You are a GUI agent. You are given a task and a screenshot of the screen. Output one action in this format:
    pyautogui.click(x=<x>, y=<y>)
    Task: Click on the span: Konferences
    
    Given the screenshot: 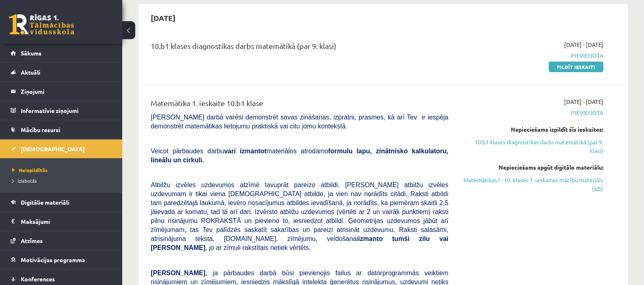 What is the action you would take?
    pyautogui.click(x=38, y=279)
    